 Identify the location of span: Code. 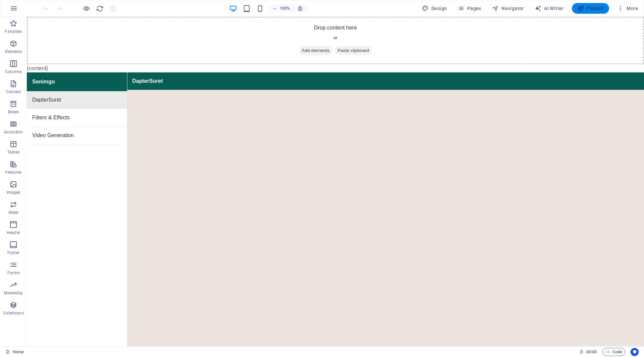
(614, 352).